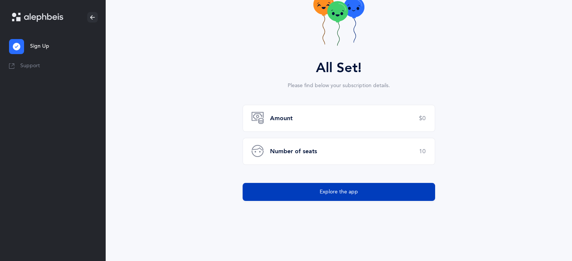 Image resolution: width=572 pixels, height=261 pixels. What do you see at coordinates (293, 151) in the screenshot?
I see `b: Number of seats` at bounding box center [293, 151].